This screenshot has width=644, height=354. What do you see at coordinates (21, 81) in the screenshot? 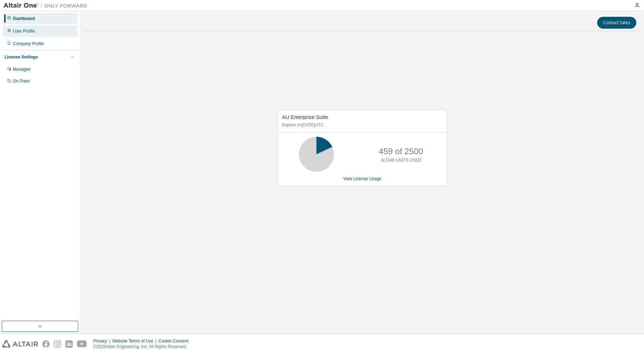
I see `div: On Prem` at bounding box center [21, 81].